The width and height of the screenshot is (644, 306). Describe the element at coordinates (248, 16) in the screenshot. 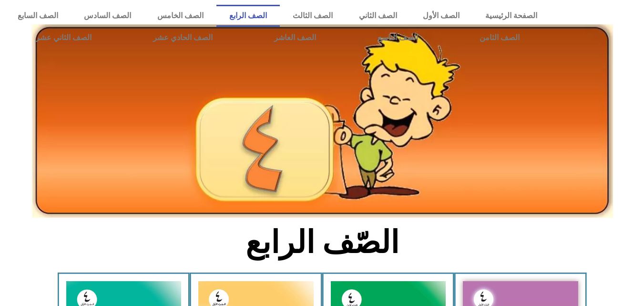

I see `a: الصف الرابع` at that location.